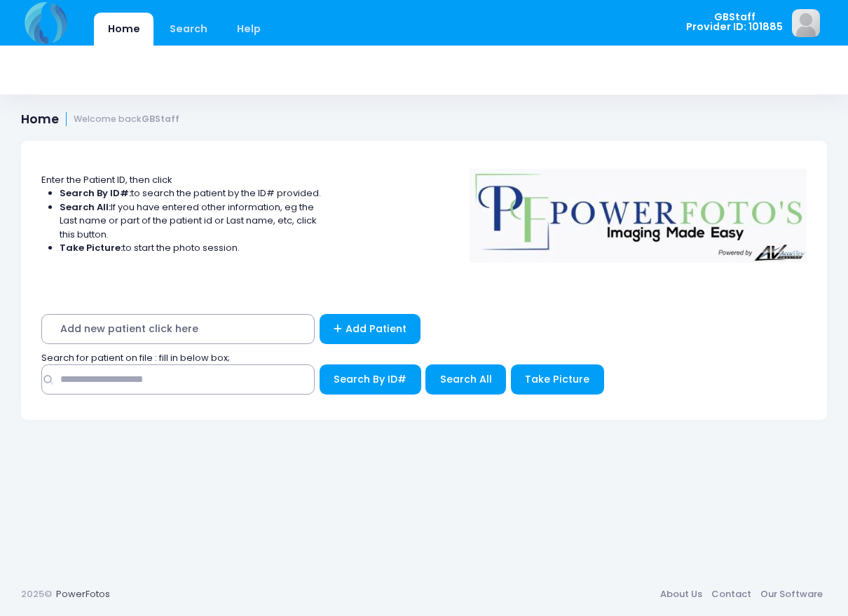 This screenshot has width=848, height=616. I want to click on span: Search All, so click(466, 379).